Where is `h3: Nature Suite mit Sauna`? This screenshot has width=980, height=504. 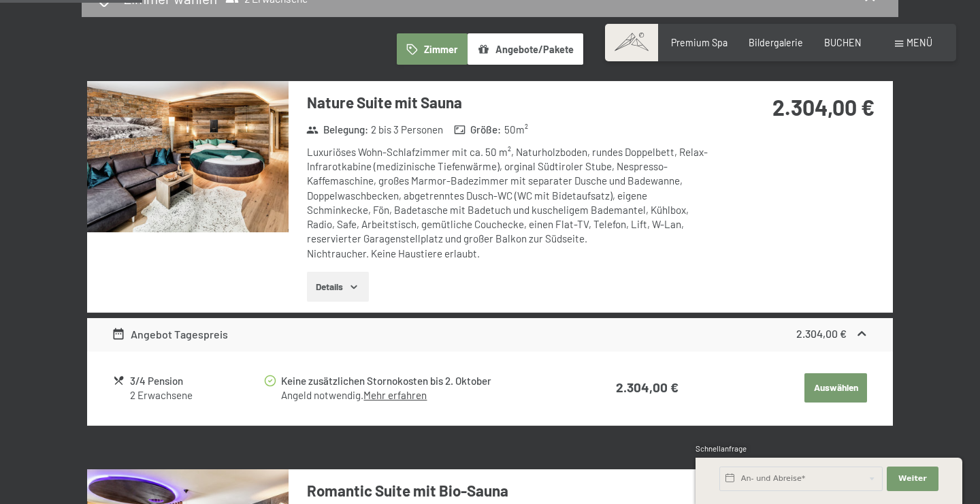 h3: Nature Suite mit Sauna is located at coordinates (509, 102).